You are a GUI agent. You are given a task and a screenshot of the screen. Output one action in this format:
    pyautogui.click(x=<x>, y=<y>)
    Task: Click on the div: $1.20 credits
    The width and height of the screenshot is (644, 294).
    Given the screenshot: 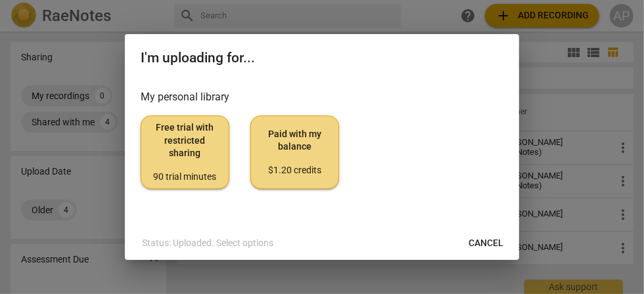 What is the action you would take?
    pyautogui.click(x=294, y=170)
    